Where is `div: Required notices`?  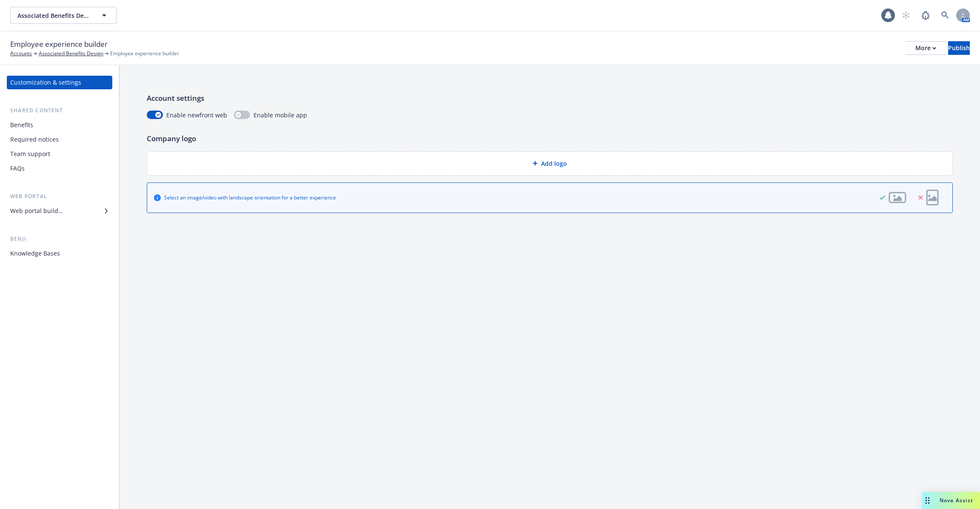
div: Required notices is located at coordinates (34, 139).